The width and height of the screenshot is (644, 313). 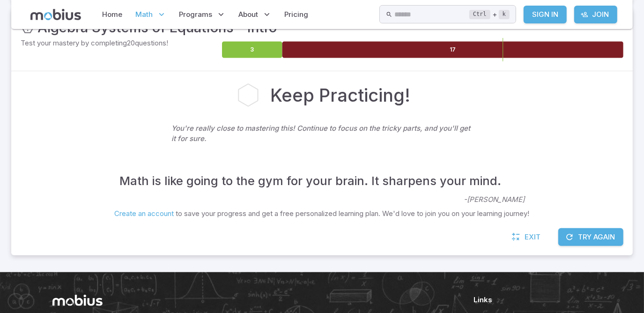 I want to click on span: Math, so click(x=144, y=15).